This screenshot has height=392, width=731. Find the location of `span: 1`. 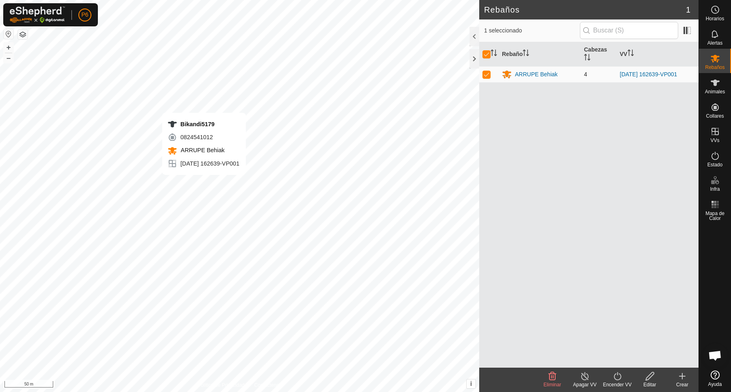

span: 1 is located at coordinates (688, 10).